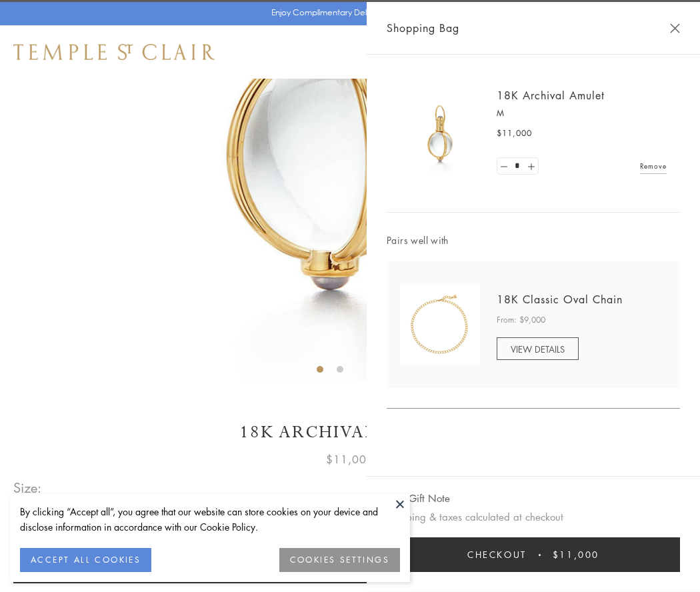  Describe the element at coordinates (497, 555) in the screenshot. I see `span: Checkout` at that location.